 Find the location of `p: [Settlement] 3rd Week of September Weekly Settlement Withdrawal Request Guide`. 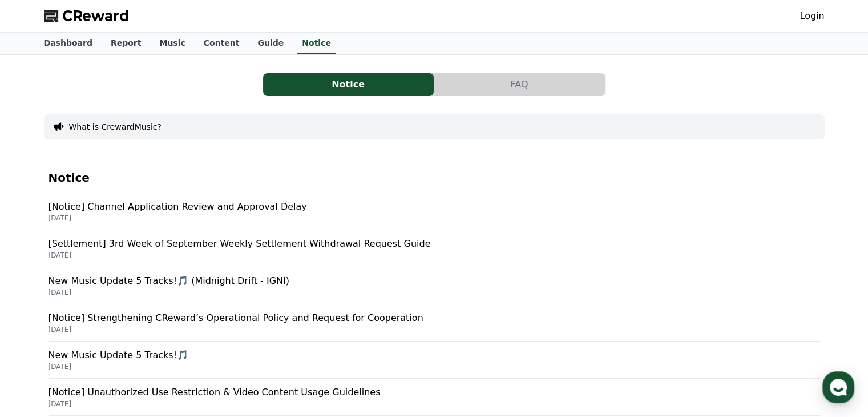

p: [Settlement] 3rd Week of September Weekly Settlement Withdrawal Request Guide is located at coordinates (435, 244).